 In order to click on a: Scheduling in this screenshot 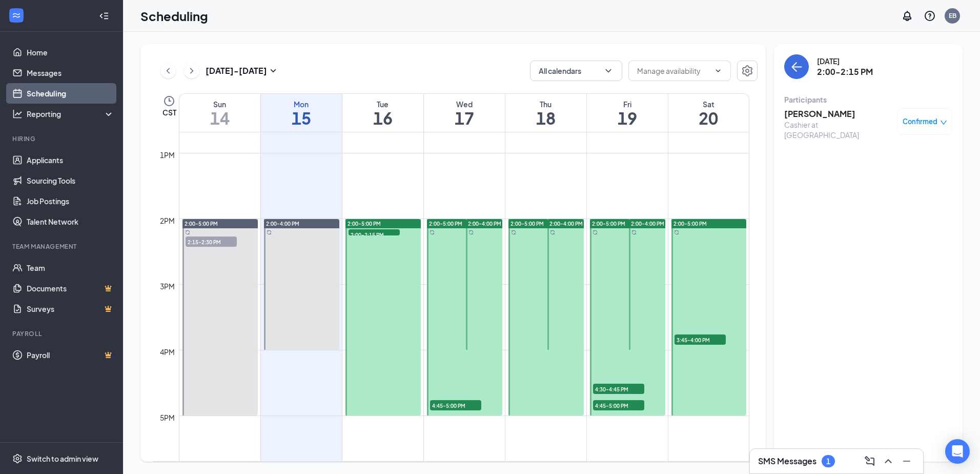, I will do `click(71, 93)`.